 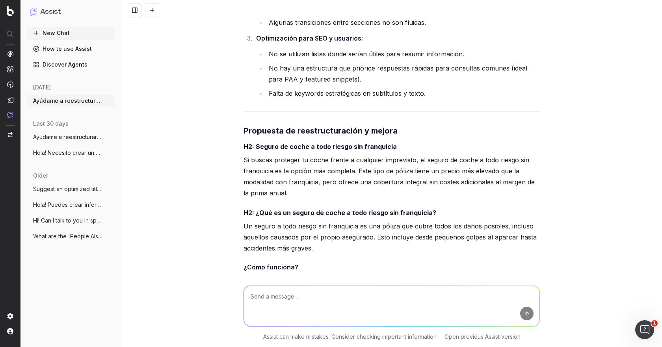 What do you see at coordinates (392, 176) in the screenshot?
I see `p: Si buscas proteger tu coche frente a cualquier imprevisto, el seguro de coche a todo riesgo sin f...` at bounding box center [392, 176].